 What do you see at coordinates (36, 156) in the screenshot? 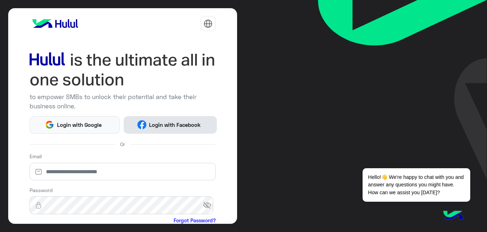
I see `label: Email` at bounding box center [36, 156].